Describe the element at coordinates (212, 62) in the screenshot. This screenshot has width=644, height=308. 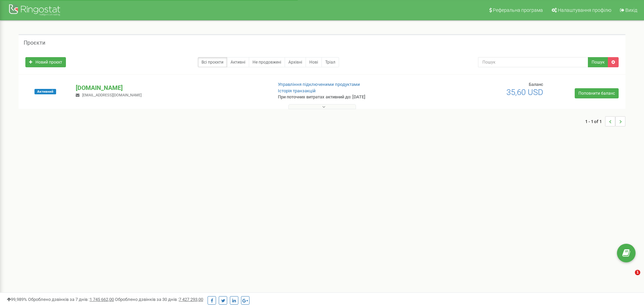
I see `a: Всі проєкти` at that location.